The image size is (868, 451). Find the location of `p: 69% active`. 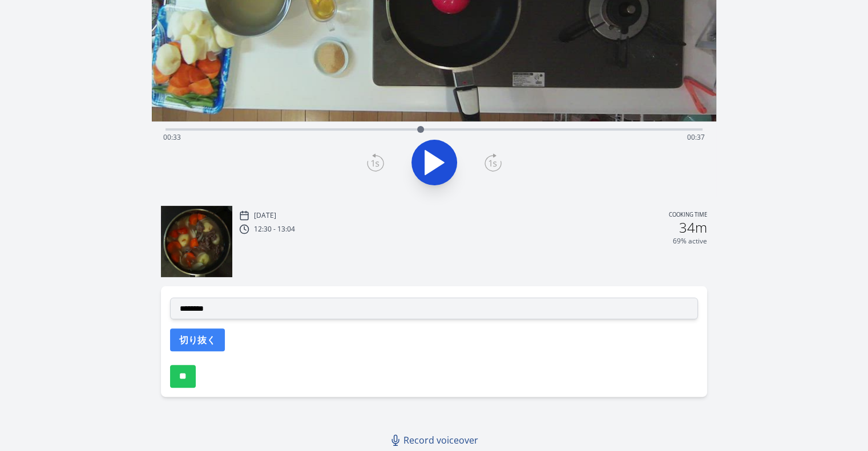

p: 69% active is located at coordinates (690, 241).